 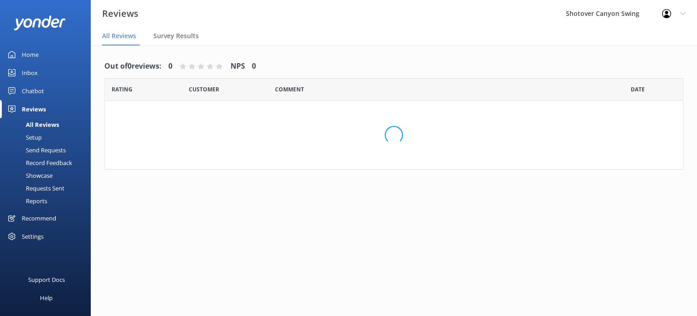 What do you see at coordinates (29, 175) in the screenshot?
I see `div: Showcase` at bounding box center [29, 175].